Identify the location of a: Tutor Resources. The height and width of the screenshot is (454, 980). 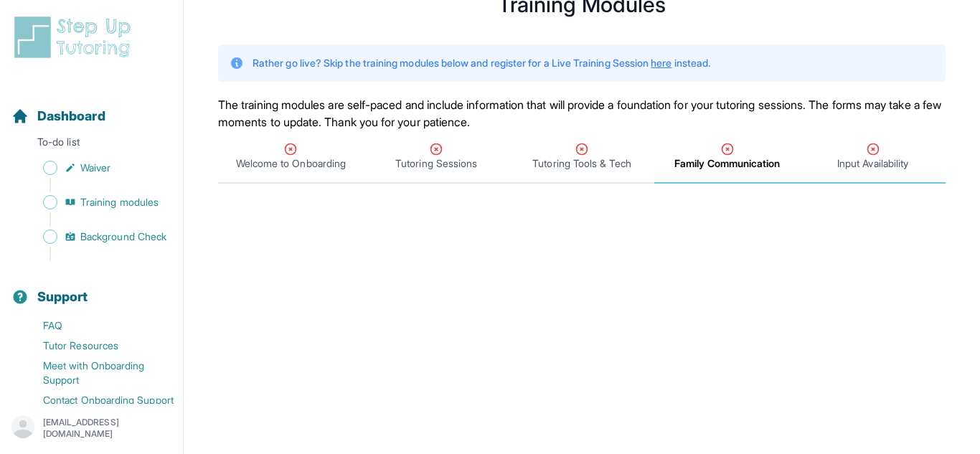
(97, 345).